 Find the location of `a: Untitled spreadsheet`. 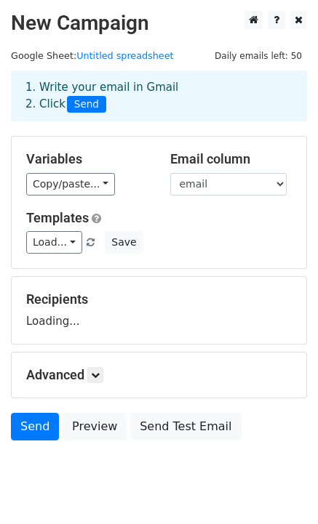

a: Untitled spreadsheet is located at coordinates (124, 55).